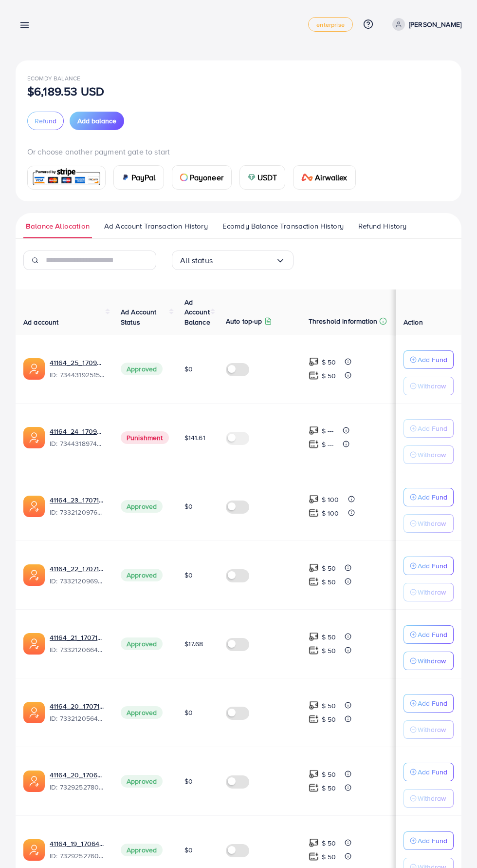  What do you see at coordinates (77, 650) in the screenshot?
I see `span: ID: 7332120664427642882` at bounding box center [77, 650].